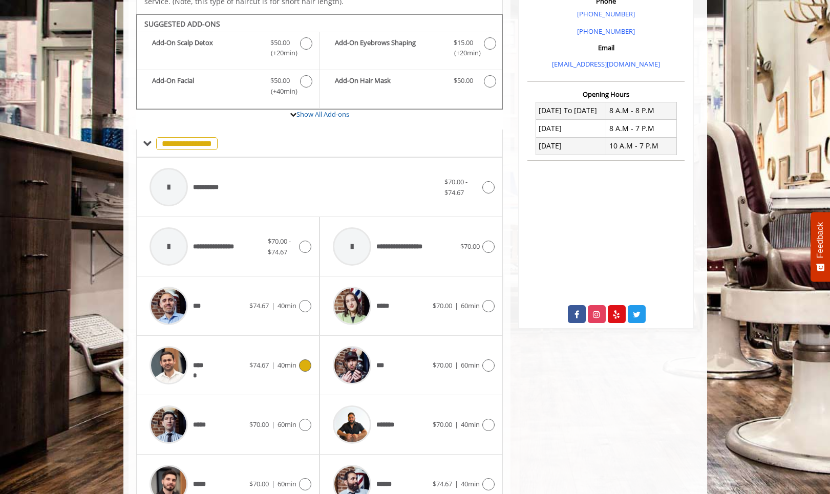  What do you see at coordinates (820, 247) in the screenshot?
I see `button: Feedback - Show survey` at bounding box center [820, 247].